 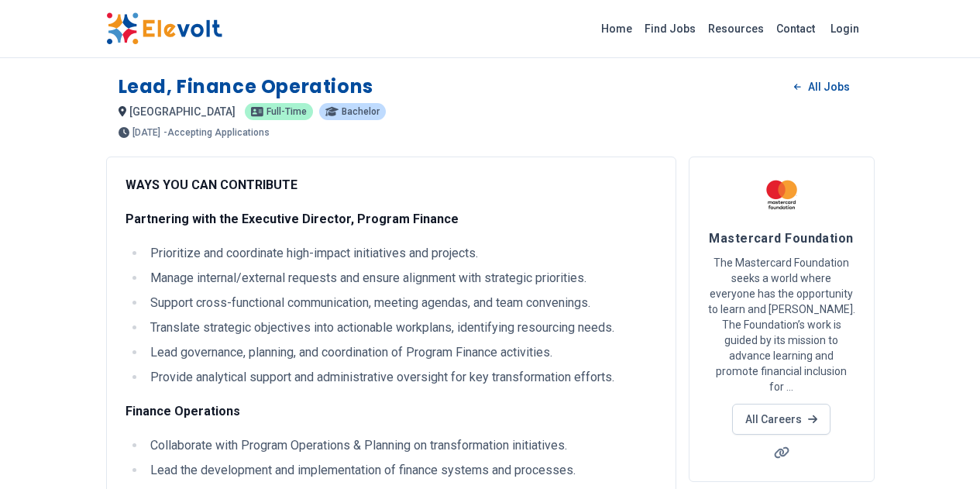 What do you see at coordinates (292, 219) in the screenshot?
I see `strong: Partnering with the Executive Director, Program Finance` at bounding box center [292, 219].